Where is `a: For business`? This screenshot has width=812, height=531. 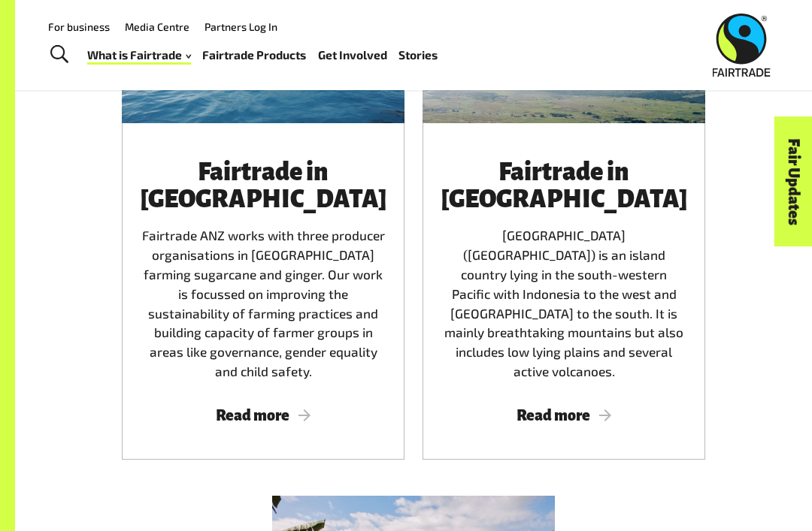 a: For business is located at coordinates (79, 26).